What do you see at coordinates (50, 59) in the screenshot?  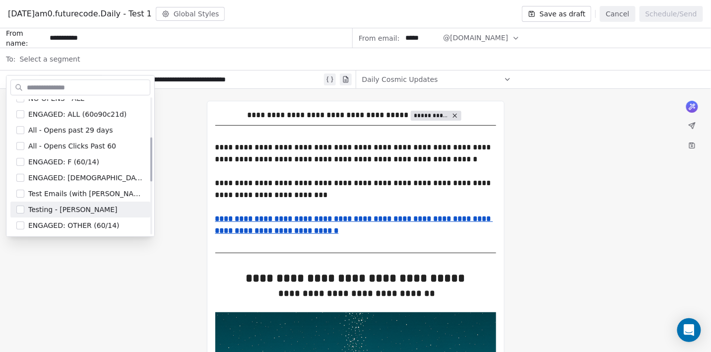 I see `span: Select a segment` at bounding box center [50, 59].